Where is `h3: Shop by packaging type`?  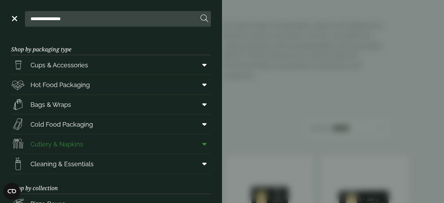
h3: Shop by packaging type is located at coordinates (111, 45).